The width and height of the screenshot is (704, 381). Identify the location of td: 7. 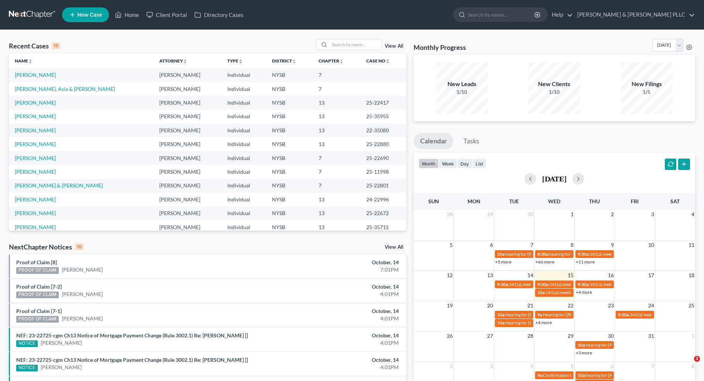
(336, 75).